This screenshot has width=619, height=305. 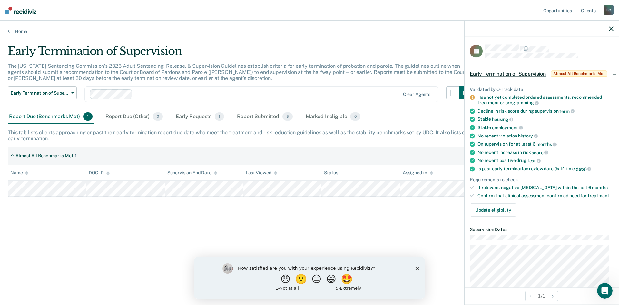 What do you see at coordinates (528, 136) in the screenshot?
I see `span: history` at bounding box center [528, 136].